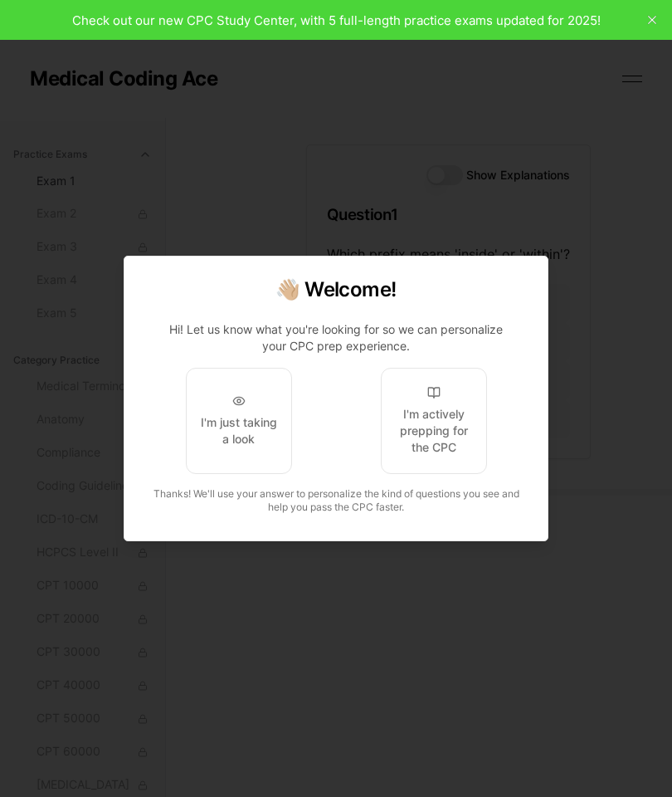 The height and width of the screenshot is (797, 672). I want to click on div: I'm just taking a look, so click(239, 431).